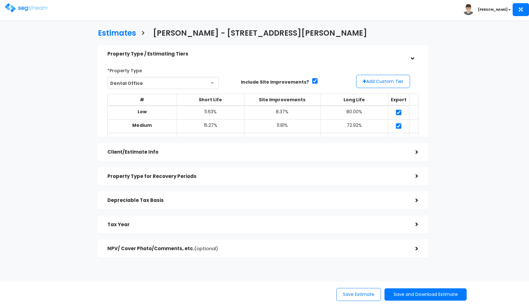 The width and height of the screenshot is (529, 306). I want to click on b: High, so click(142, 139).